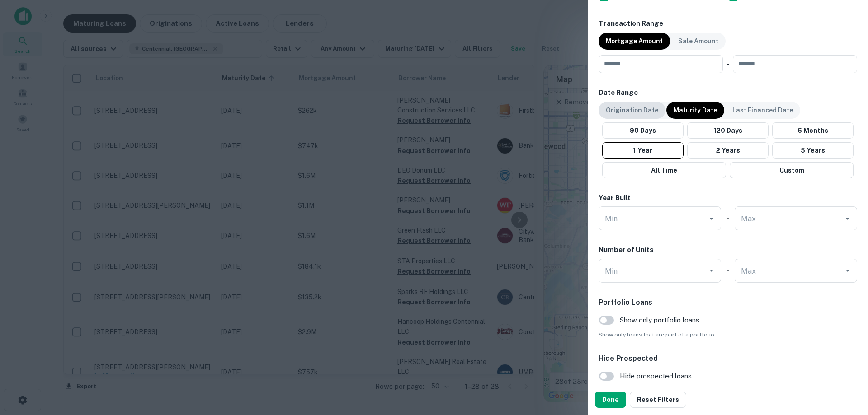 The height and width of the screenshot is (415, 868). What do you see at coordinates (845, 336) in the screenshot?
I see `div: Chat Widget` at bounding box center [845, 336].